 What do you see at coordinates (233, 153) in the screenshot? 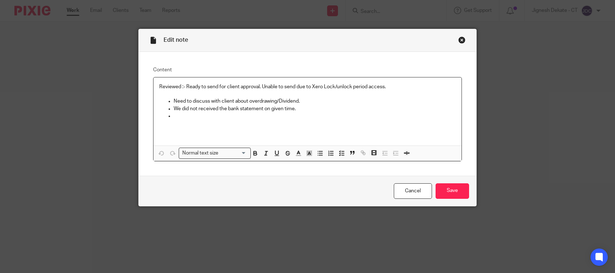
I see `input: Search for option` at bounding box center [233, 153].